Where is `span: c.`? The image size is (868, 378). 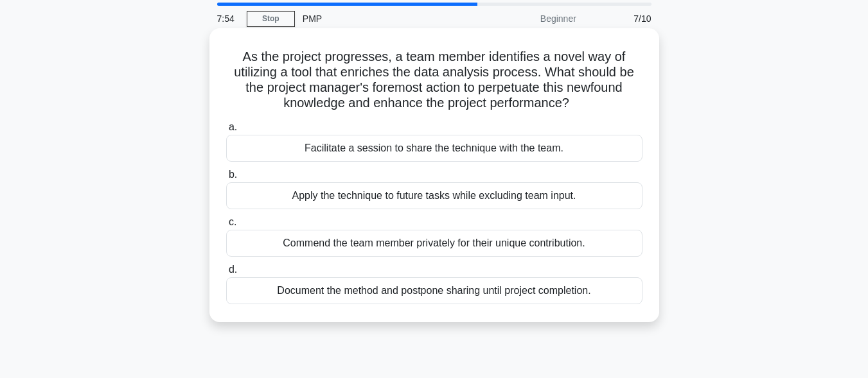
span: c. is located at coordinates (233, 222).